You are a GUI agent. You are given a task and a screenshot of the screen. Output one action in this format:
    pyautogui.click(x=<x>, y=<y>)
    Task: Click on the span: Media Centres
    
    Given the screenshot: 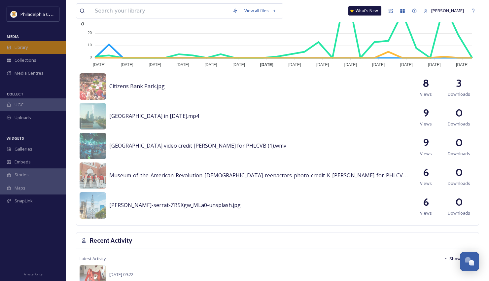 What is the action you would take?
    pyautogui.click(x=29, y=73)
    